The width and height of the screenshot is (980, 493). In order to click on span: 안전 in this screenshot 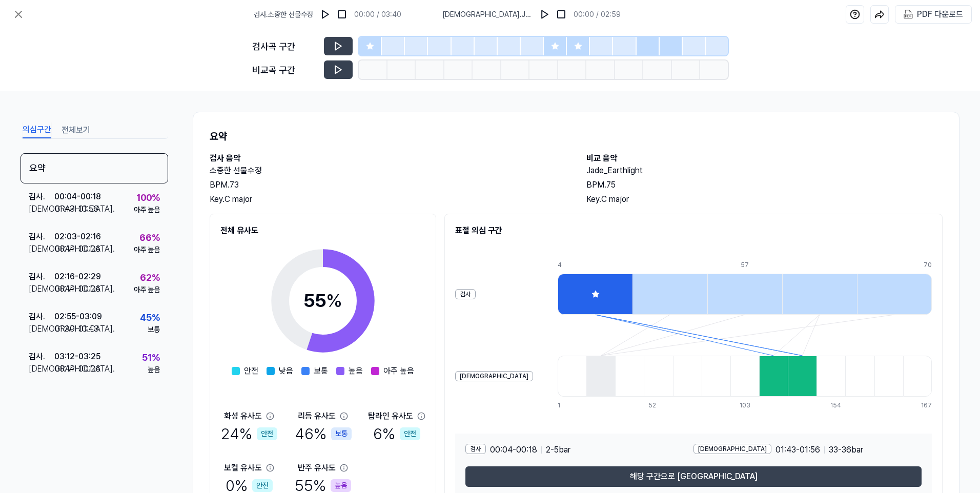, I will do `click(251, 371)`.